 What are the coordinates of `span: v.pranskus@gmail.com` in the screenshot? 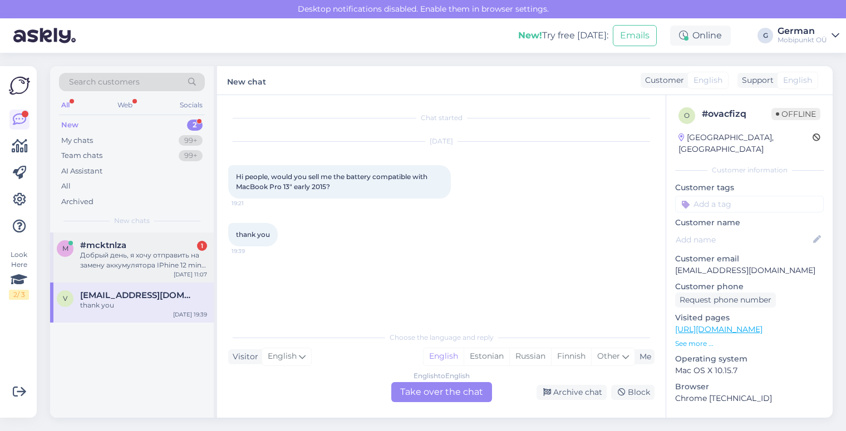 It's located at (138, 296).